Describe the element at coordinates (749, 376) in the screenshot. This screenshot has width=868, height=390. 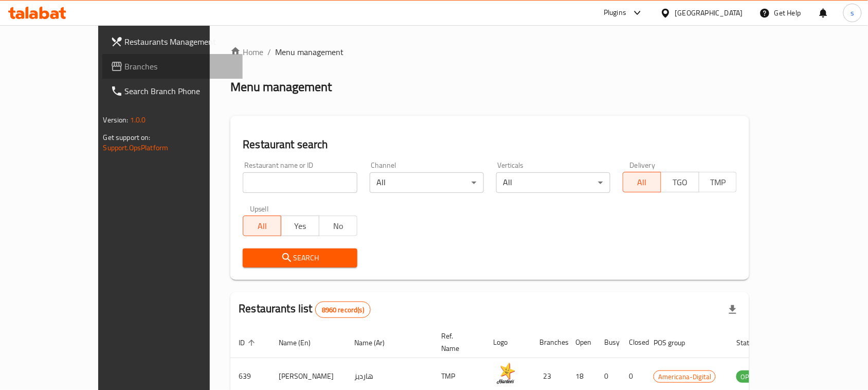
I see `div: OPEN` at that location.